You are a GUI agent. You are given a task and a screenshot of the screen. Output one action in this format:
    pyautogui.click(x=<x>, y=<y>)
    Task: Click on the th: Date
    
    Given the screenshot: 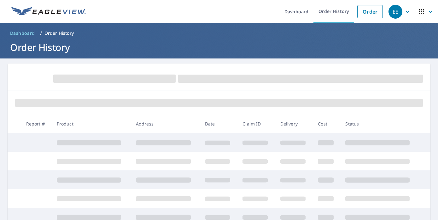 What is the action you would take?
    pyautogui.click(x=219, y=123)
    